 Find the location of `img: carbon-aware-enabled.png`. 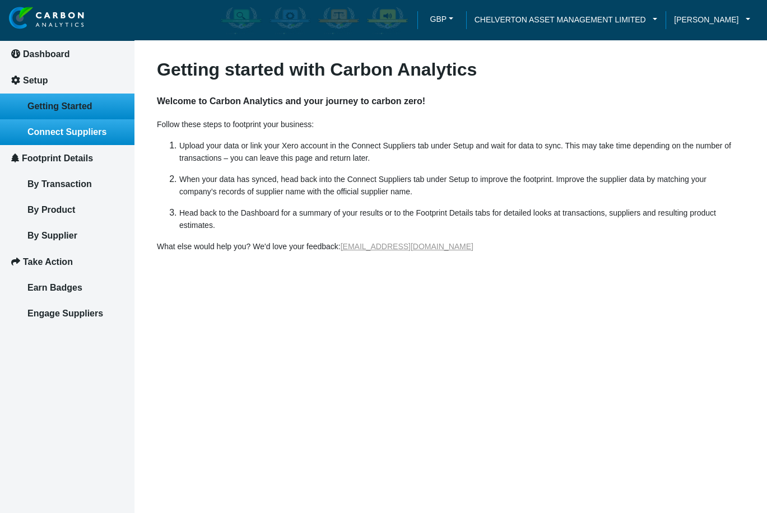

img: carbon-aware-enabled.png is located at coordinates (241, 20).